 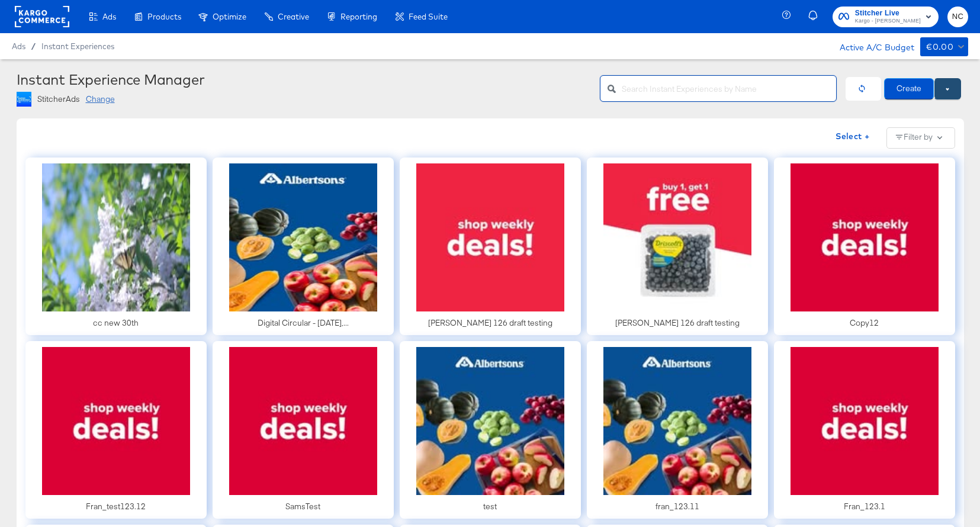 What do you see at coordinates (303, 79) in the screenshot?
I see `div: Instant Experience Manager` at bounding box center [303, 79].